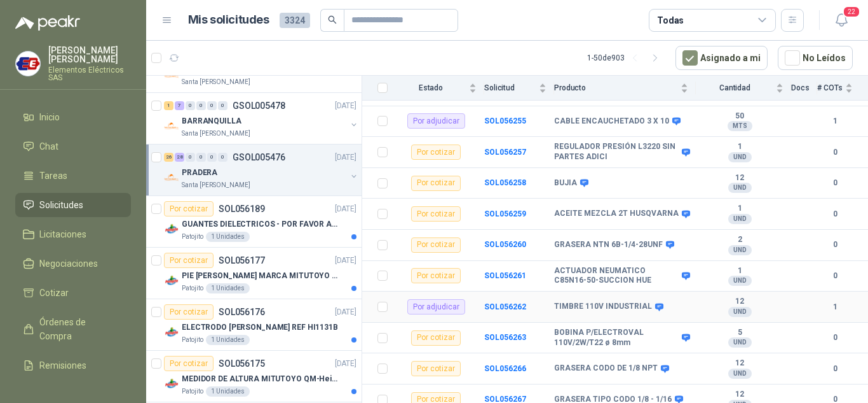  Describe the element at coordinates (624, 87) in the screenshot. I see `th: Producto` at that location.